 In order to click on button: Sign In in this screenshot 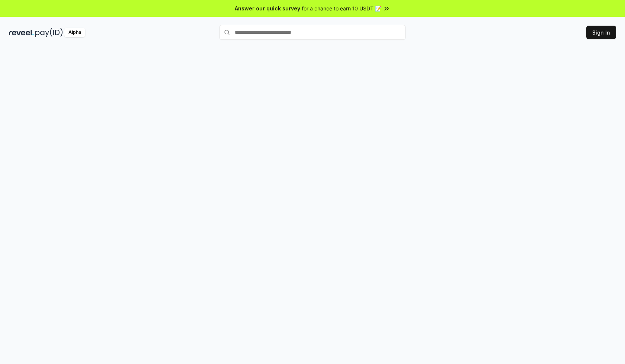, I will do `click(601, 32)`.